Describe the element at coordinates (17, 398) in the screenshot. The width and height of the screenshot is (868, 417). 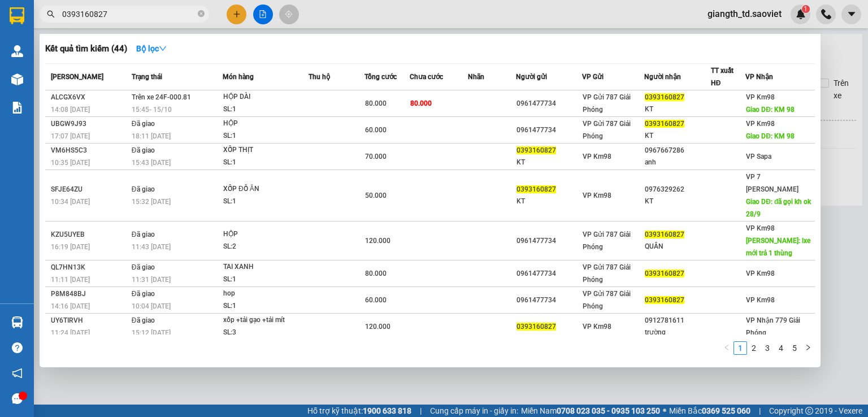
I see `span: message` at that location.